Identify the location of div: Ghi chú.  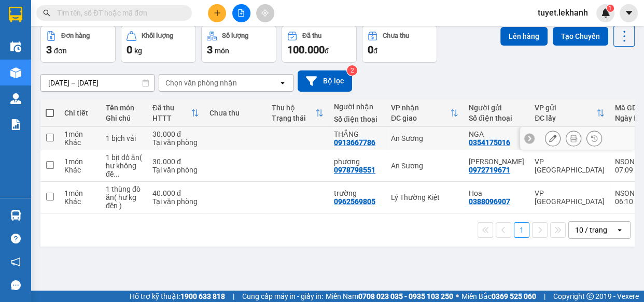
(124, 118).